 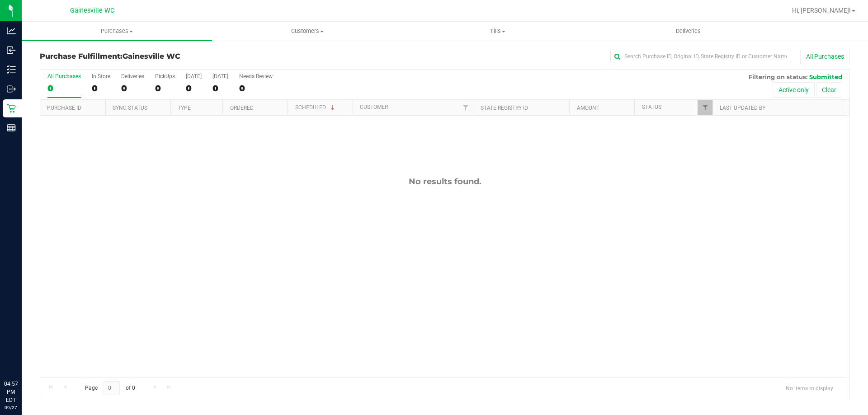 I want to click on span: Submitted, so click(x=826, y=77).